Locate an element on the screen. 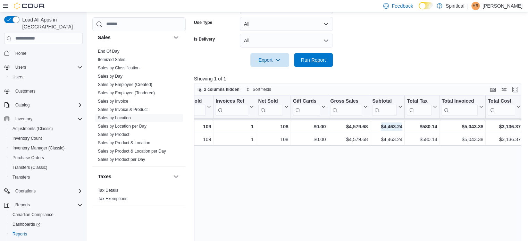 The height and width of the screenshot is (241, 528). a: Sales by Day is located at coordinates (110, 76).